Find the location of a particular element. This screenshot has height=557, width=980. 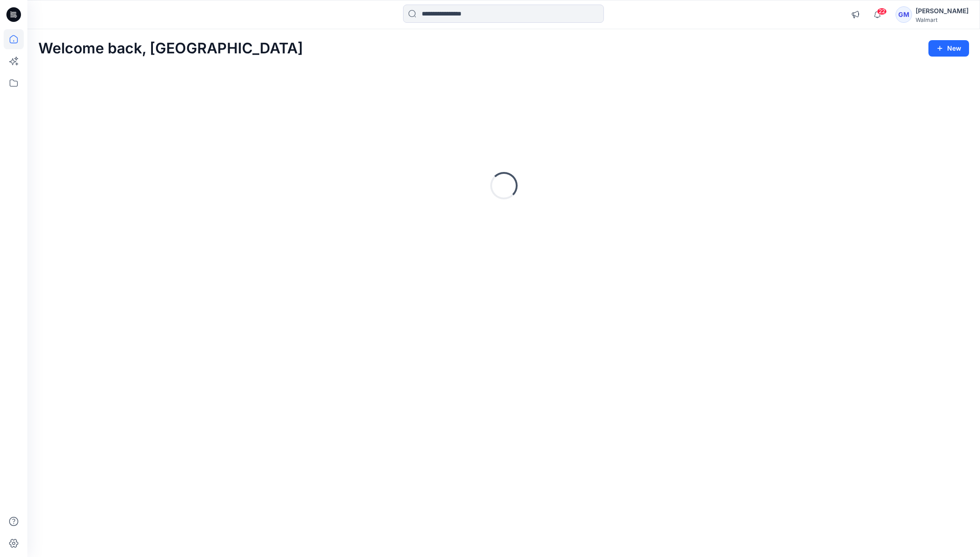

span: 22 is located at coordinates (882, 12).